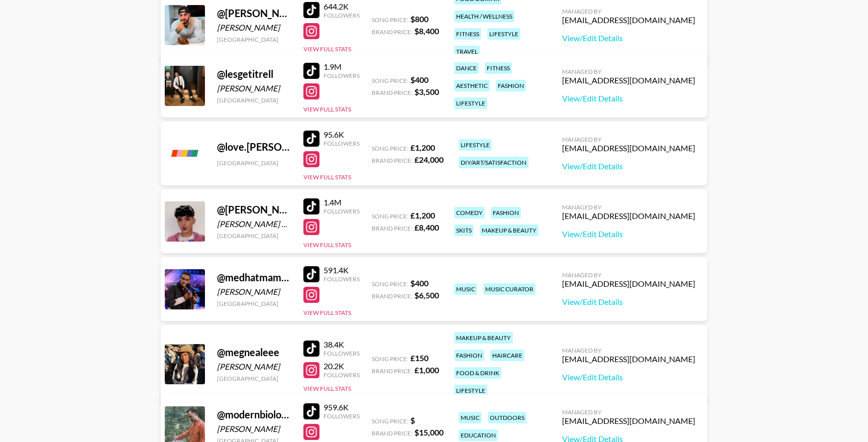 This screenshot has height=442, width=868. Describe the element at coordinates (467, 52) in the screenshot. I see `div: travel` at that location.